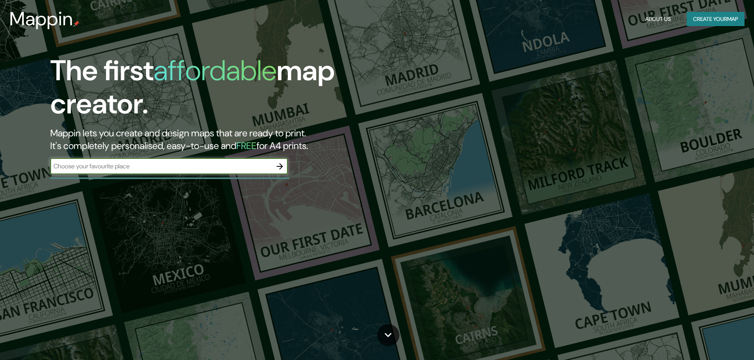 The image size is (754, 360). I want to click on h1: affordable, so click(215, 70).